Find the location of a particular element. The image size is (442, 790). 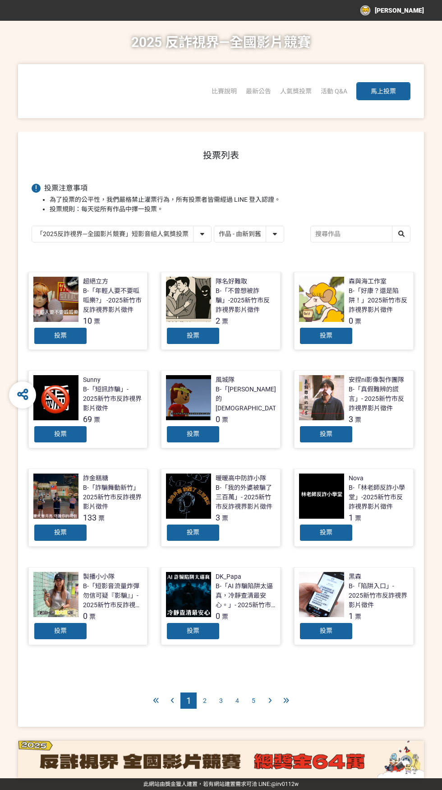

div: 森與海工作室 is located at coordinates (368, 281).